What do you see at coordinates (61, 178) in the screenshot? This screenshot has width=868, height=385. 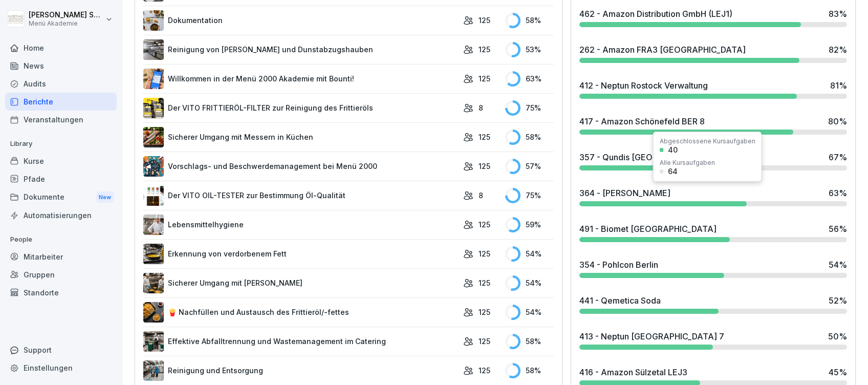 I see `a: Pfade` at bounding box center [61, 178].